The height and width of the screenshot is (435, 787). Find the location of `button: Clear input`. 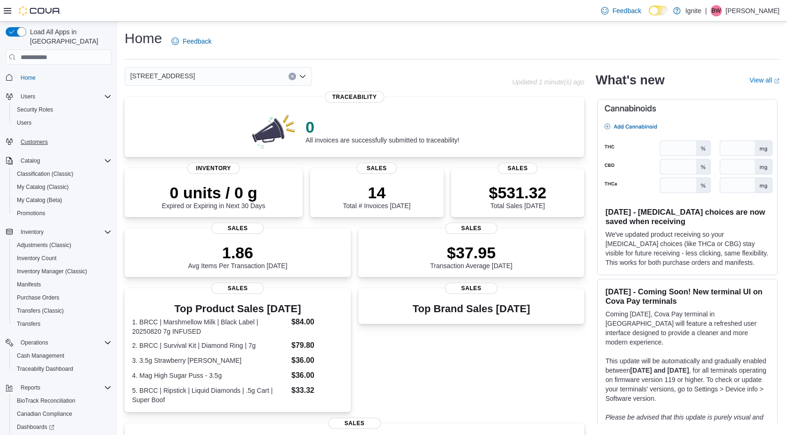

button: Clear input is located at coordinates (292, 76).